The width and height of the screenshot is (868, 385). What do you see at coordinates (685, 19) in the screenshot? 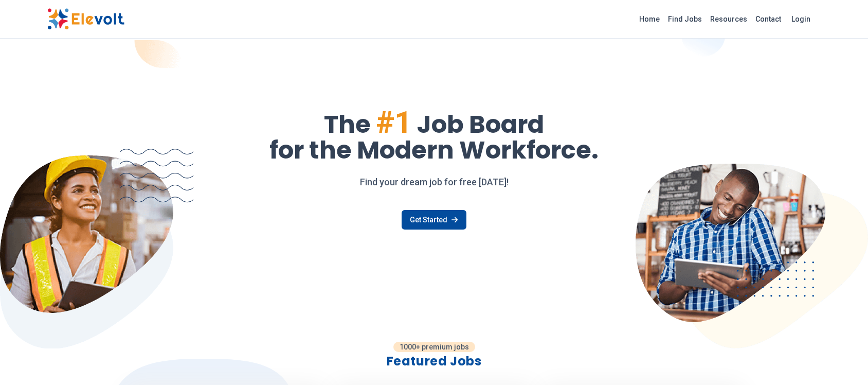
I see `a: Find Jobs` at bounding box center [685, 19].